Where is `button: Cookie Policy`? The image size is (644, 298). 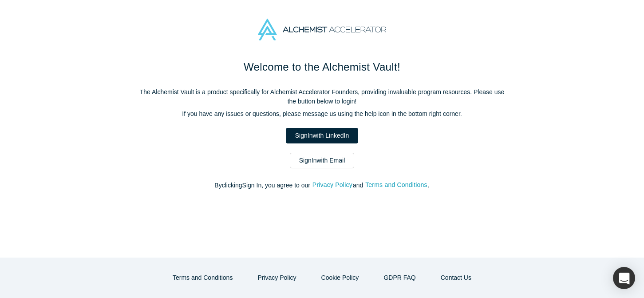 button: Cookie Policy is located at coordinates (340, 277).